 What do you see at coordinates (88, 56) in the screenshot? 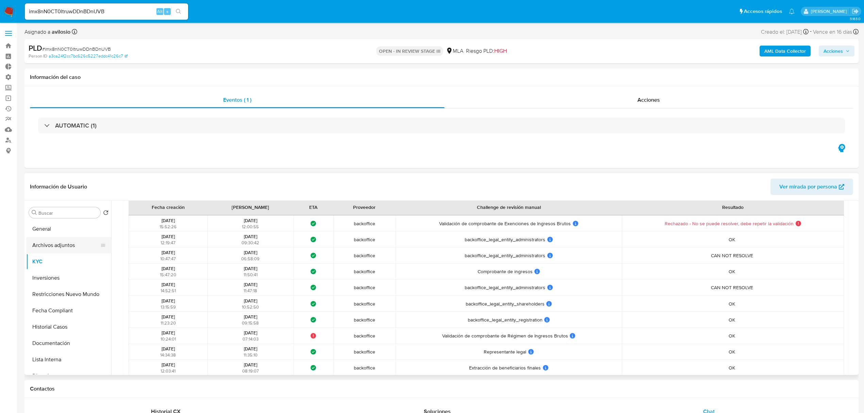
I see `a: a3ca24f2cc7bc626c5227eddc41c26c7` at bounding box center [88, 56].